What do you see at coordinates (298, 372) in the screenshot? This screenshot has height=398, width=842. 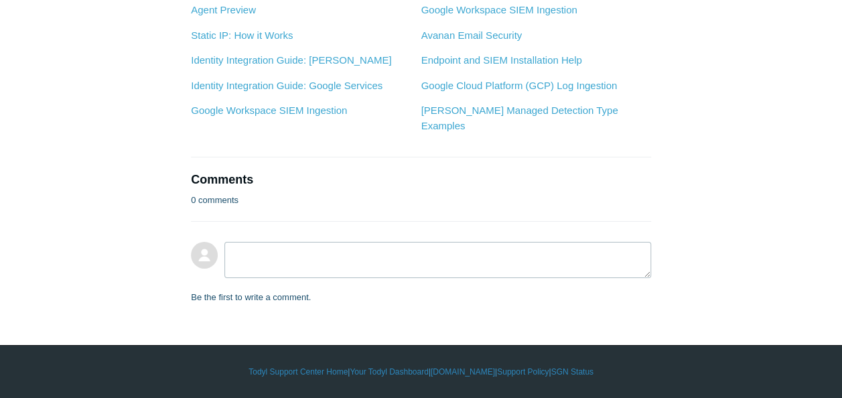 I see `a: Todyl Support Center Home` at bounding box center [298, 372].